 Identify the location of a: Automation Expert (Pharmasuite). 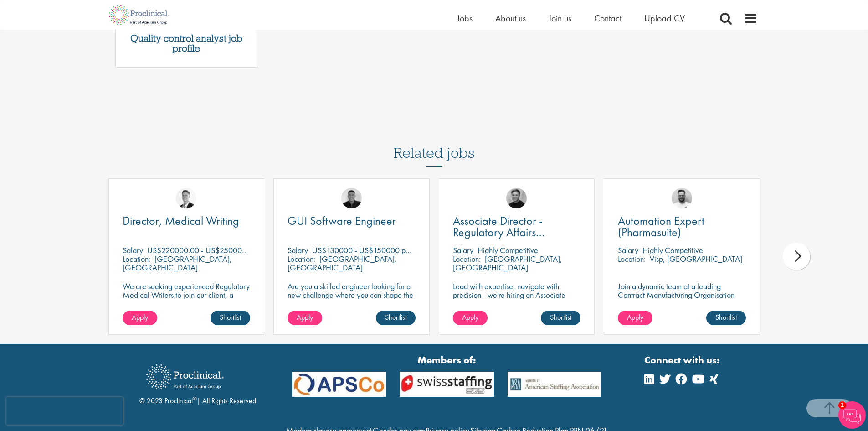
(682, 226).